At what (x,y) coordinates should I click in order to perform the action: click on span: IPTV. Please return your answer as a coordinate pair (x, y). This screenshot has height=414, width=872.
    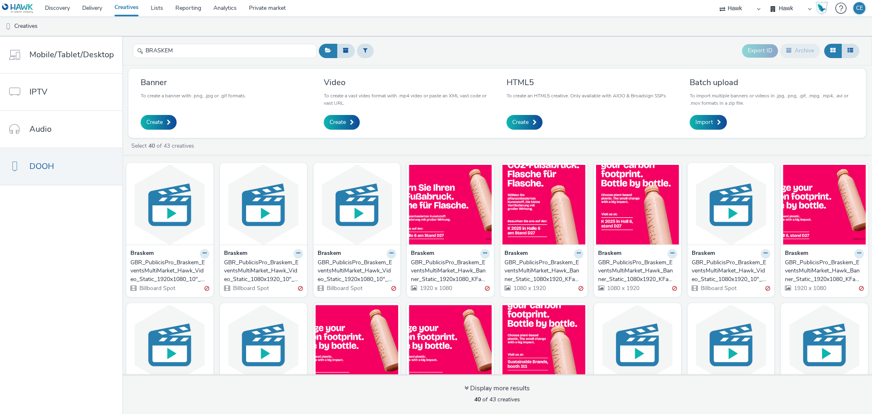
    Looking at the image, I should click on (38, 92).